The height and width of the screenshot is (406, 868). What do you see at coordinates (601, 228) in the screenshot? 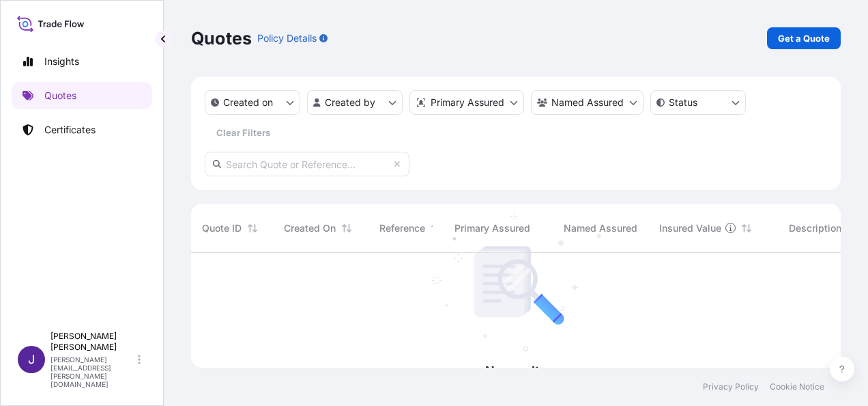
I see `span: Named Assured` at bounding box center [601, 228].